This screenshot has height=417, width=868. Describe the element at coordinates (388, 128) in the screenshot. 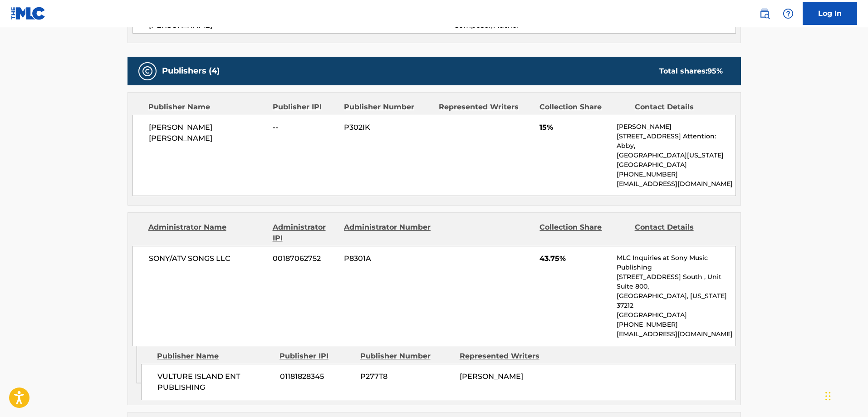

I see `span: P302IK` at that location.